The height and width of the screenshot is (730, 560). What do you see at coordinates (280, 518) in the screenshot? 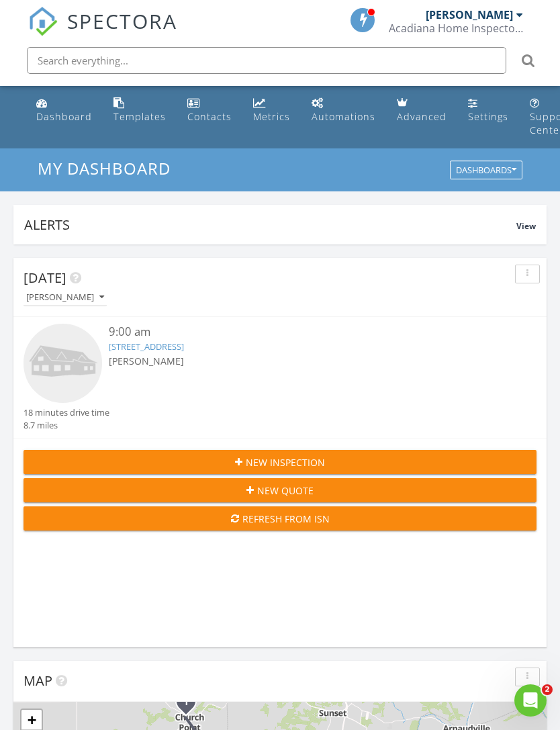
I see `button: Refresh from ISN` at bounding box center [280, 518].